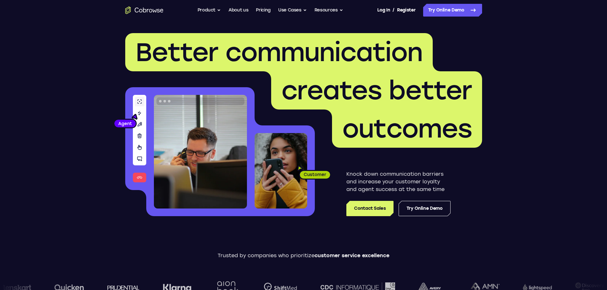 The height and width of the screenshot is (290, 607). I want to click on img: A customer holding their phone, so click(281, 171).